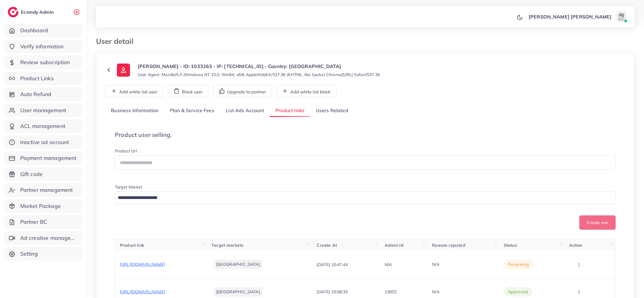 Image resolution: width=644 pixels, height=298 pixels. What do you see at coordinates (394, 245) in the screenshot?
I see `span: Admin Id` at bounding box center [394, 245].